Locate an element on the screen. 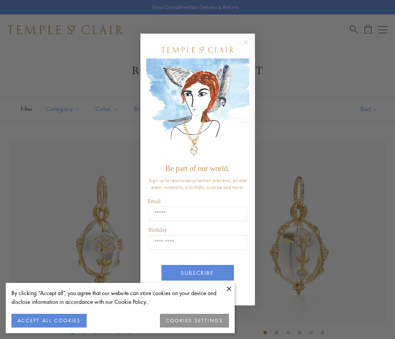 This screenshot has height=339, width=395. button: ACCEPT ALL COOKIES is located at coordinates (49, 320).